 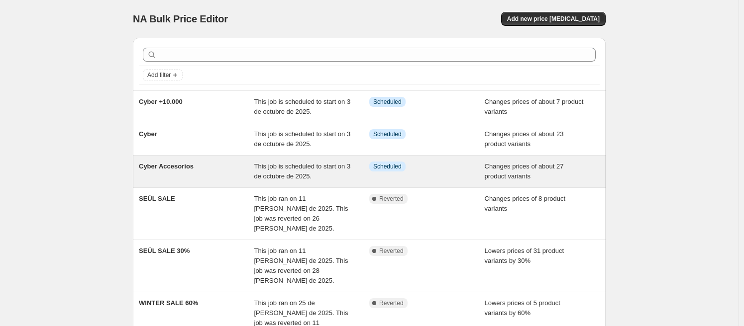 I want to click on span: NA Bulk Price Editor, so click(x=180, y=19).